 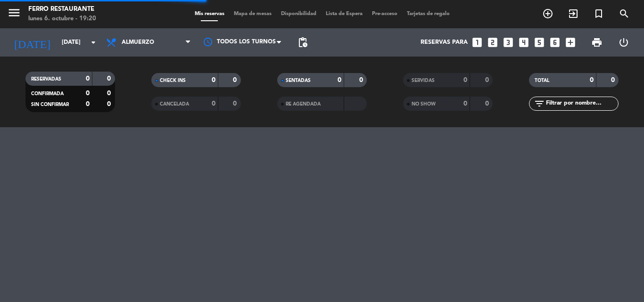 I want to click on span: RE AGENDADA, so click(x=303, y=104).